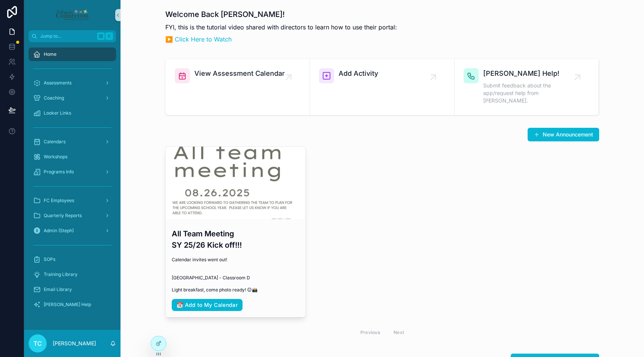 This screenshot has height=357, width=644. I want to click on span: Email Library, so click(57, 289).